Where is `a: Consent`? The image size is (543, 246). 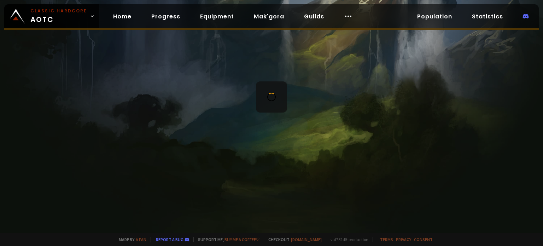 a: Consent is located at coordinates (423, 239).